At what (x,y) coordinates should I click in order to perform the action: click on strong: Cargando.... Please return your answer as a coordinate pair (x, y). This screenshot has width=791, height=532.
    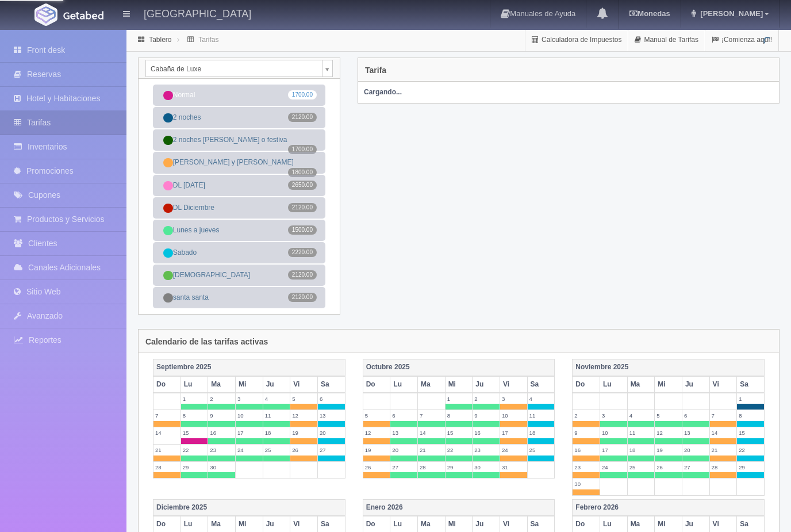
    Looking at the image, I should click on (383, 92).